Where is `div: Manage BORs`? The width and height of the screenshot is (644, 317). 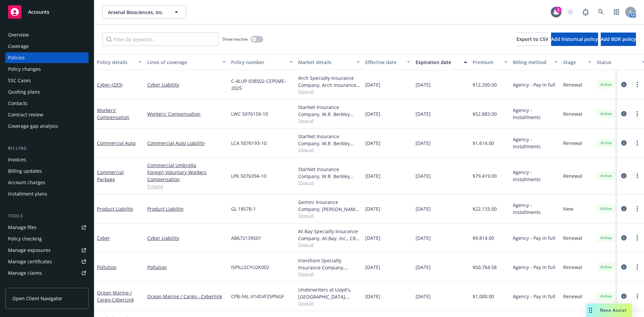 div: Manage BORs is located at coordinates (24, 284).